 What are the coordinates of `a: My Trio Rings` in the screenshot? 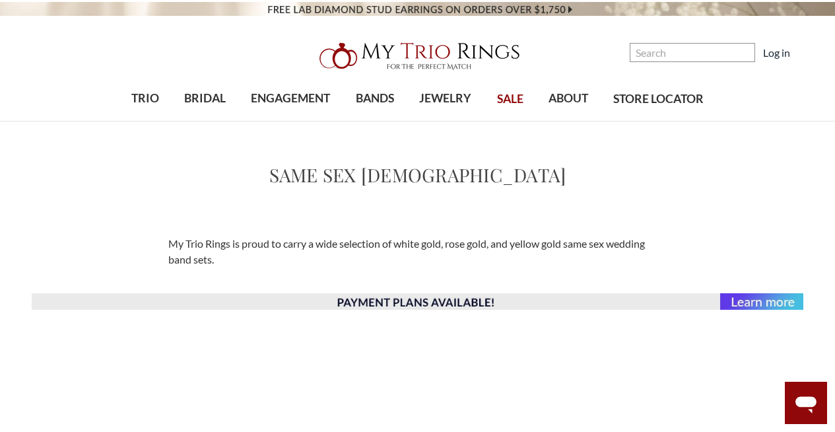 It's located at (417, 56).